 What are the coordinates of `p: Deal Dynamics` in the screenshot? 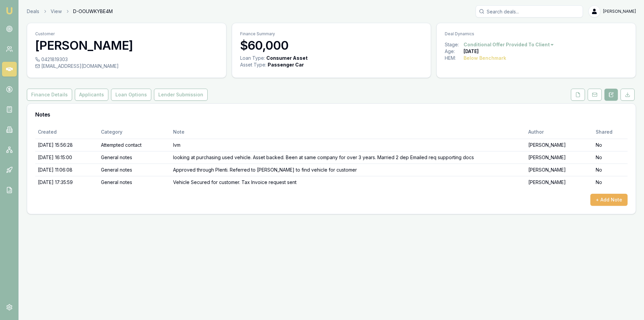 It's located at (536, 34).